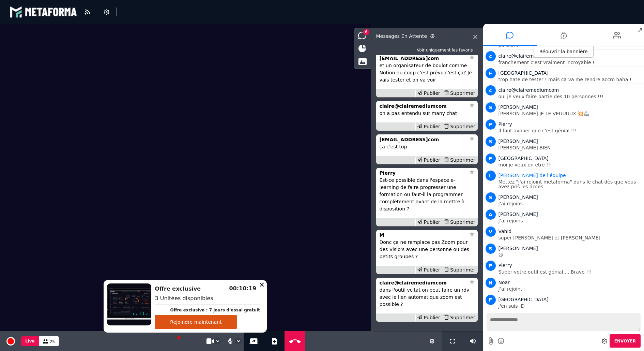 The width and height of the screenshot is (644, 351). What do you see at coordinates (490, 214) in the screenshot?
I see `span: A` at bounding box center [490, 214].